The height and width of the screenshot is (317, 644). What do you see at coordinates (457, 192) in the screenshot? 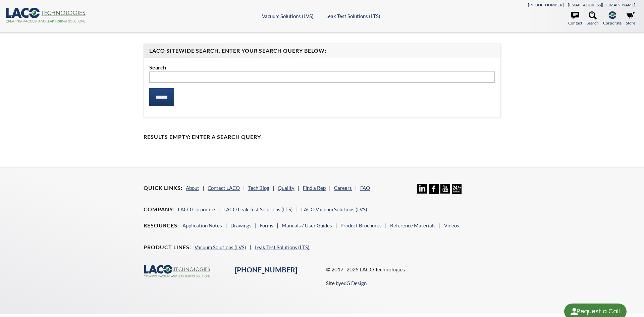
I see `a: 24/7 Support` at bounding box center [457, 192].